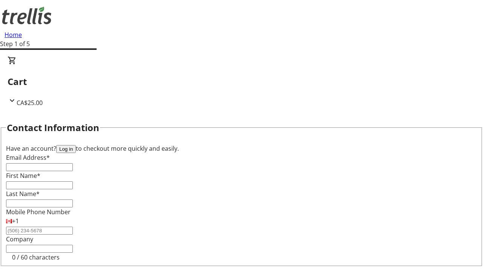 Image resolution: width=483 pixels, height=272 pixels. What do you see at coordinates (23, 194) in the screenshot?
I see `label: Last Name*` at bounding box center [23, 194].